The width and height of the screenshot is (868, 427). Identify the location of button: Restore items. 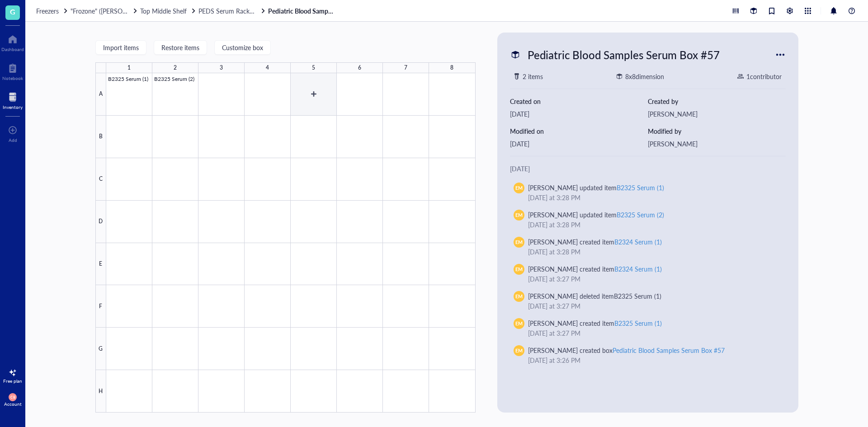
(180, 47).